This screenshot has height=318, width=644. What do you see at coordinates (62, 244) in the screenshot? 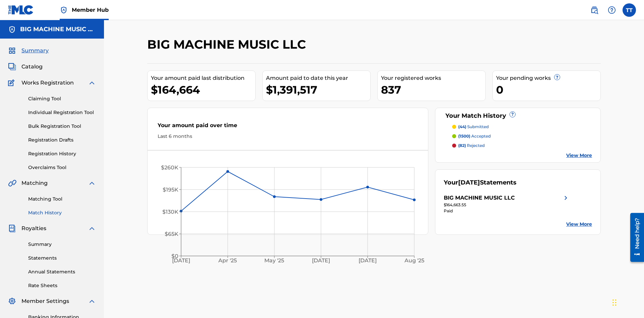
I see `a: Summary` at bounding box center [62, 244].